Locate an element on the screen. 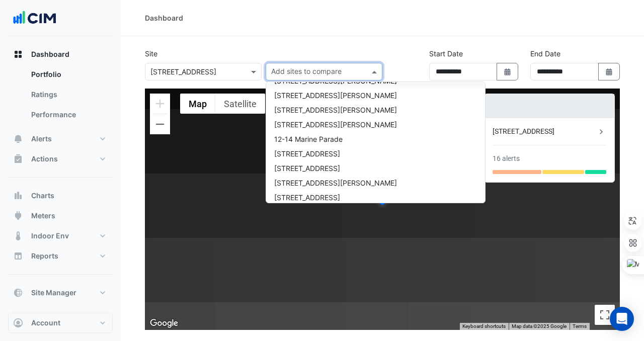 The height and width of the screenshot is (341, 644). ng-dropdown-panel: Options list is located at coordinates (375, 142).